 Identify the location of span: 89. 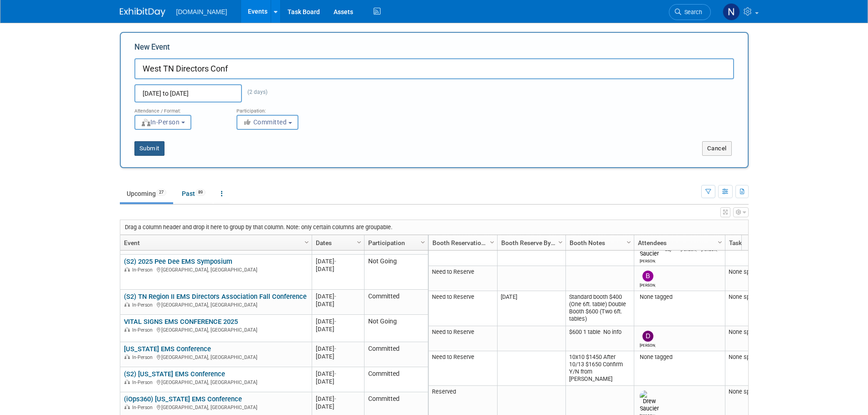
(201, 193).